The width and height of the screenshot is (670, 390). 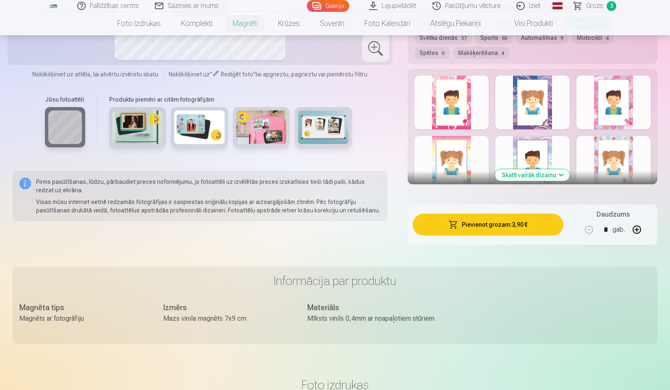 I want to click on div: Mīksts vinils 0,4mm ar noapaļotiem stūriem, so click(x=371, y=319).